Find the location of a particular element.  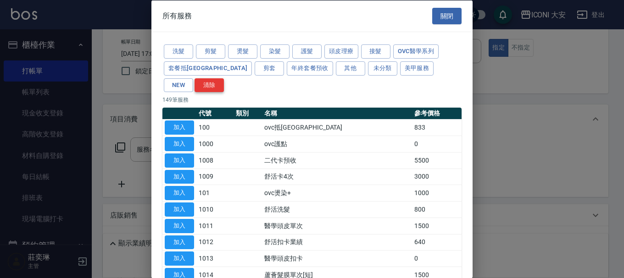

button: 頭皮理療 is located at coordinates (341, 51).